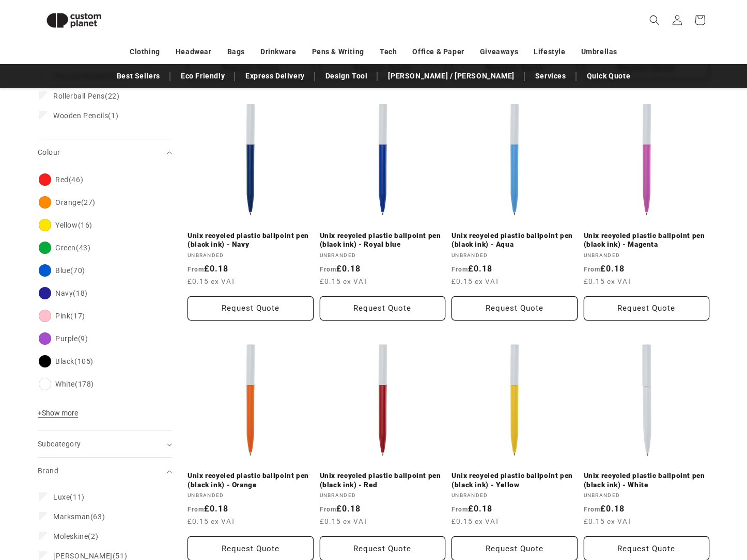  What do you see at coordinates (71, 536) in the screenshot?
I see `span: Moleskine` at bounding box center [71, 536].